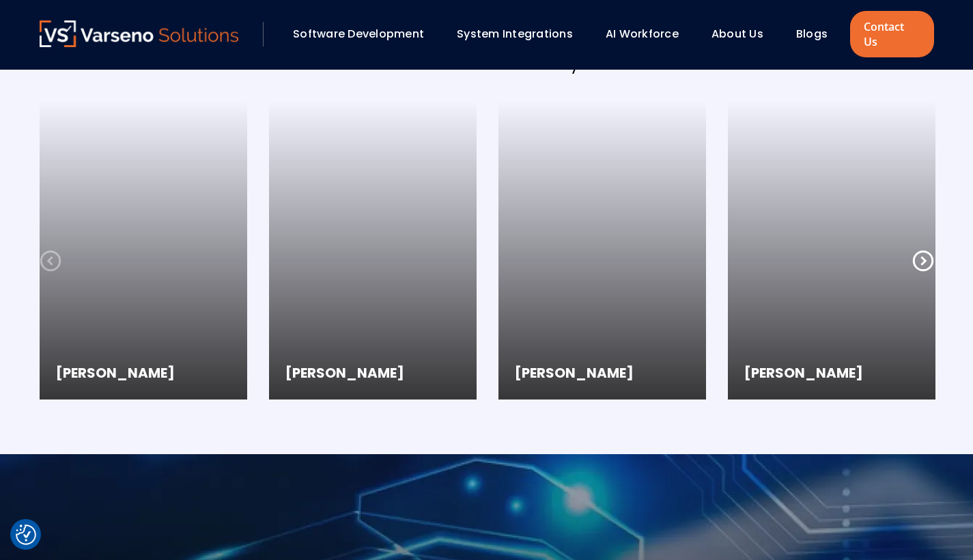 The height and width of the screenshot is (560, 973). What do you see at coordinates (737, 34) in the screenshot?
I see `a: About Us` at bounding box center [737, 34].